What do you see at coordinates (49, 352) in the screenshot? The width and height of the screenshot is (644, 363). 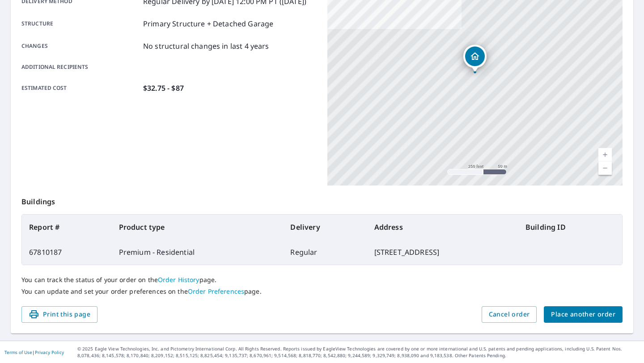 I see `a: Privacy Policy` at bounding box center [49, 352].